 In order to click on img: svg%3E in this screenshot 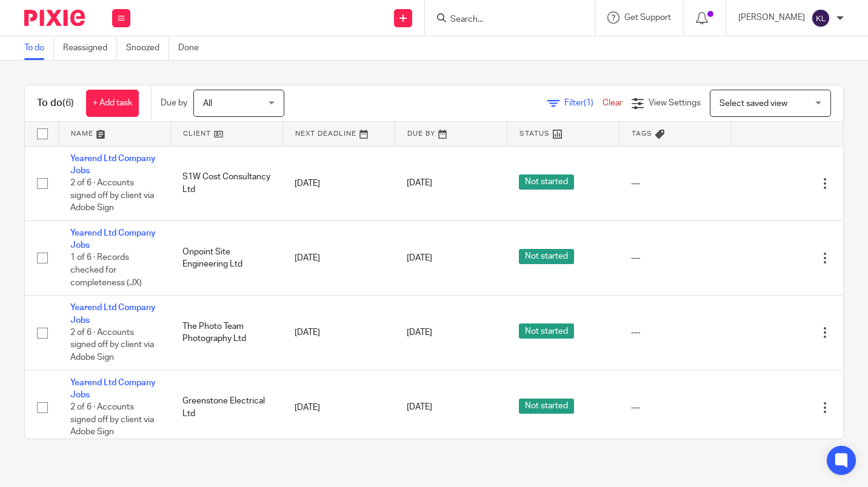, I will do `click(820, 18)`.